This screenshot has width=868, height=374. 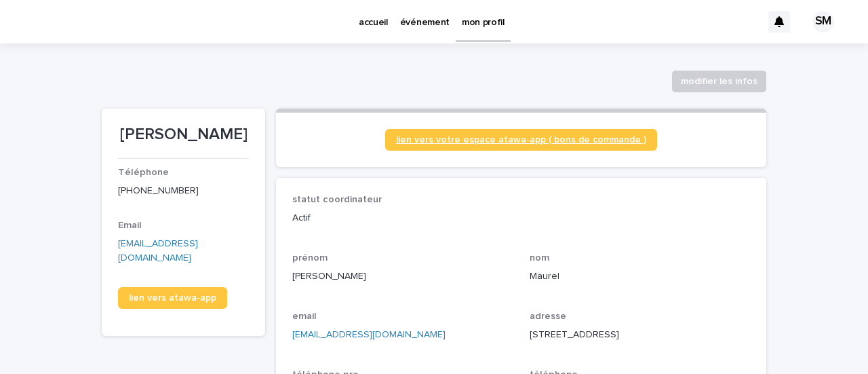 I want to click on span: nom, so click(x=540, y=258).